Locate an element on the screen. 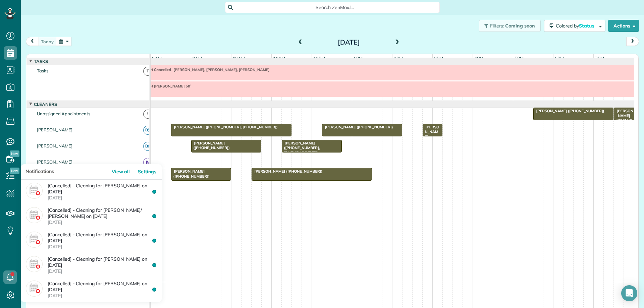 The height and width of the screenshot is (308, 644). span: 9am is located at coordinates (197, 58).